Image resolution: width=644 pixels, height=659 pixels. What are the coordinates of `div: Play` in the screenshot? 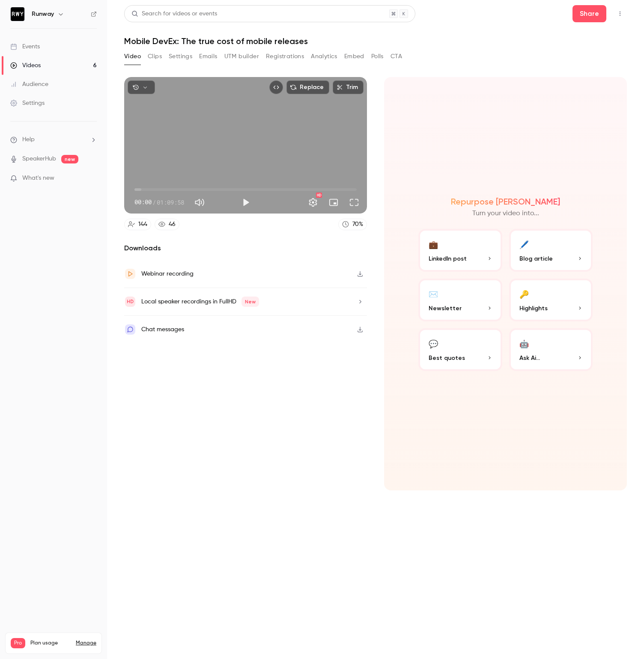 It's located at (246, 202).